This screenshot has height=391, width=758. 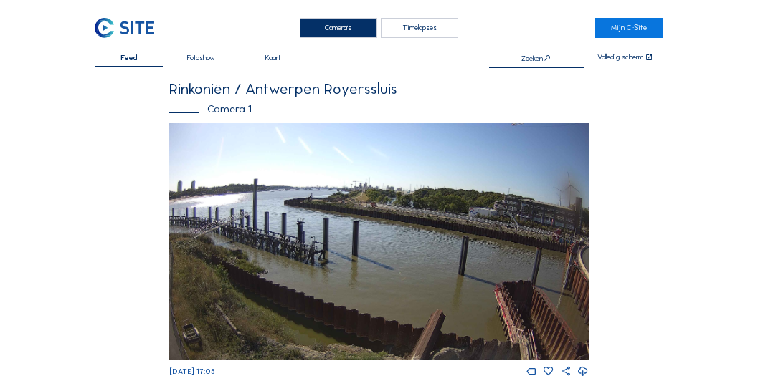 I want to click on img: C-SITE Logo, so click(x=124, y=28).